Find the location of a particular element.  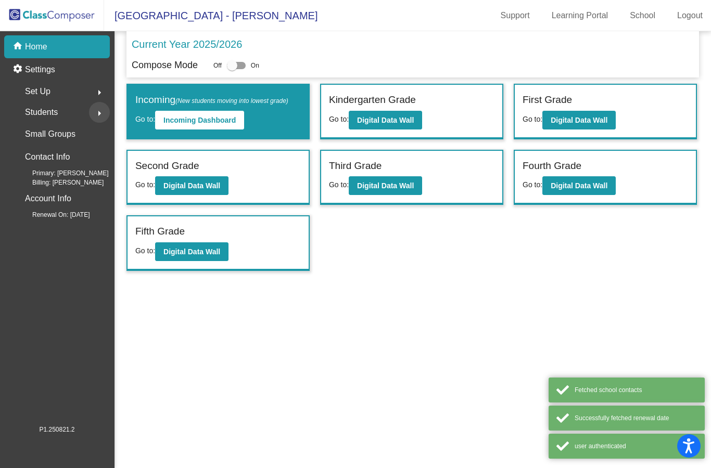

span: Set Up is located at coordinates (37, 92).